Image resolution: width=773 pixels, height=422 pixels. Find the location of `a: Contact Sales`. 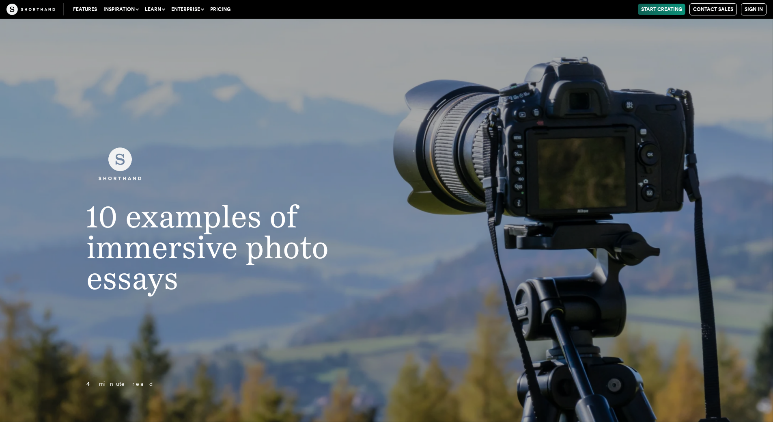

a: Contact Sales is located at coordinates (713, 9).